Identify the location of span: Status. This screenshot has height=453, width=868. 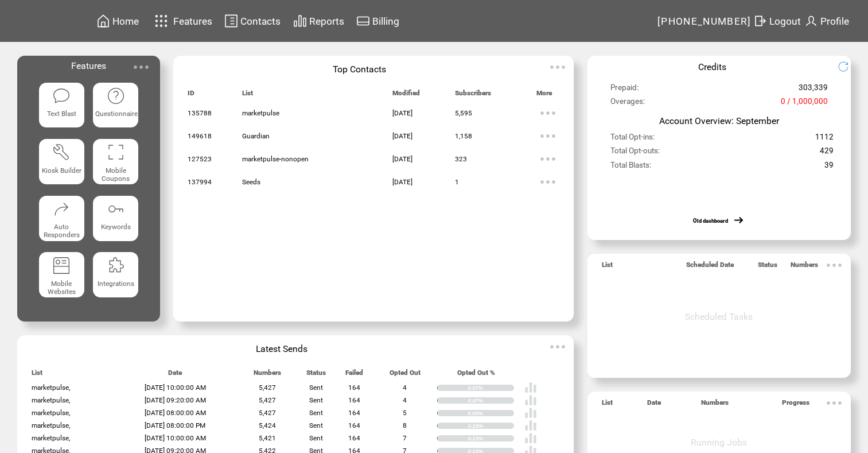
(768, 267).